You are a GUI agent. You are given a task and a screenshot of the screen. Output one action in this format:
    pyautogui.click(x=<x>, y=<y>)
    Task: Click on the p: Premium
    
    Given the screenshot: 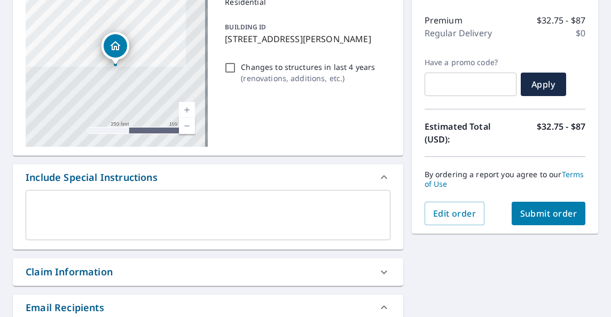 What is the action you would take?
    pyautogui.click(x=443, y=20)
    